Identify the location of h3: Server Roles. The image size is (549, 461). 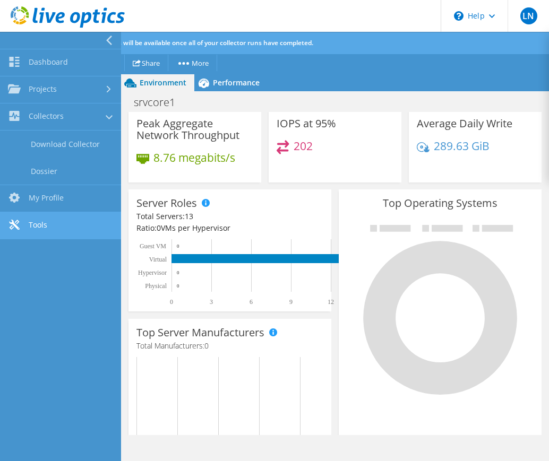
(167, 203).